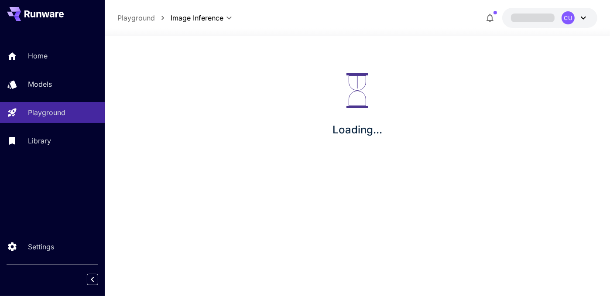 The height and width of the screenshot is (296, 610). What do you see at coordinates (550, 18) in the screenshot?
I see `button: CU` at bounding box center [550, 18].